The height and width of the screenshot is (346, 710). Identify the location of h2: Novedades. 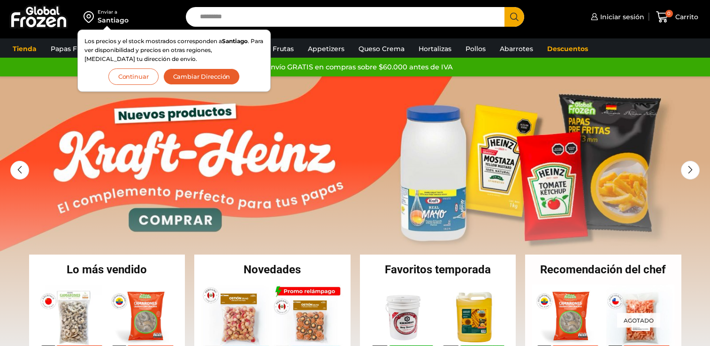
(272, 270).